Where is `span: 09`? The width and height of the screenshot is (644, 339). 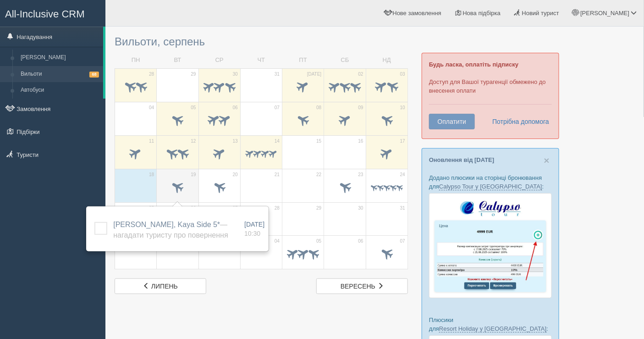
span: 09 is located at coordinates (361, 108).